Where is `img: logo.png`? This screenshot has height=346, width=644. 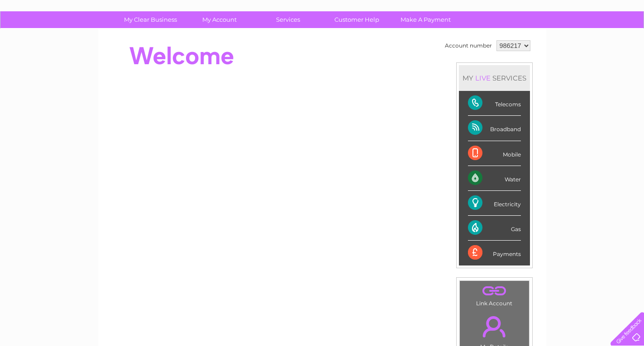
img: logo.png is located at coordinates (46, 37).